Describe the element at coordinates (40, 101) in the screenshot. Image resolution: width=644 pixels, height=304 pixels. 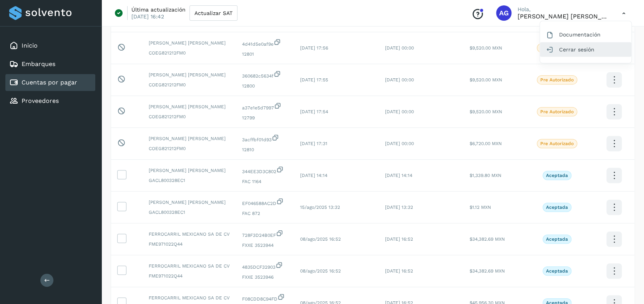
I see `a: Proveedores` at that location.